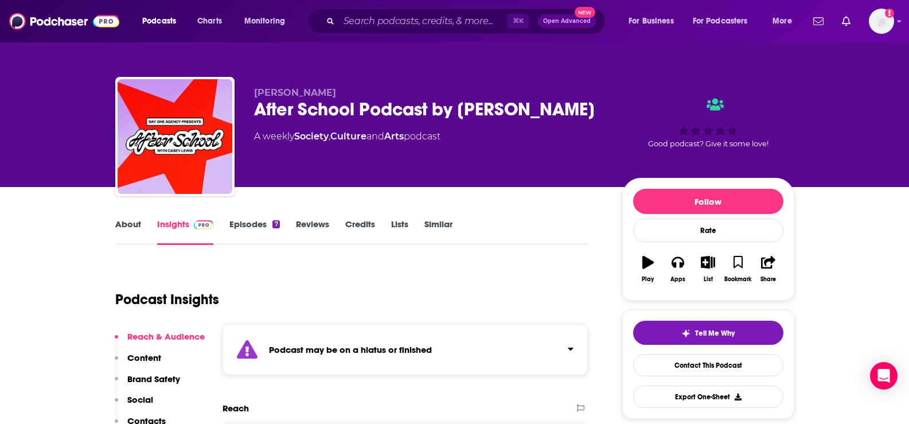  Describe the element at coordinates (175, 136) in the screenshot. I see `img: After School Podcast by Casey Lewis` at that location.